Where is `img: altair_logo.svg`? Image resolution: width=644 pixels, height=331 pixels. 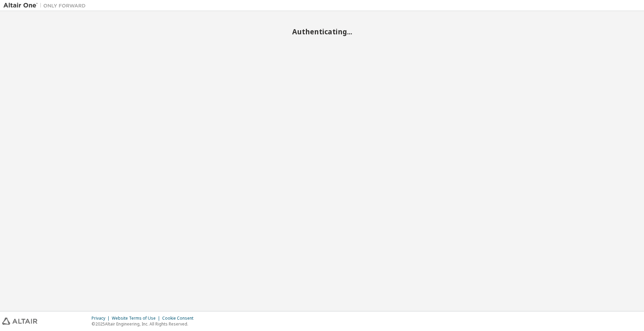 img: altair_logo.svg is located at coordinates (20, 321).